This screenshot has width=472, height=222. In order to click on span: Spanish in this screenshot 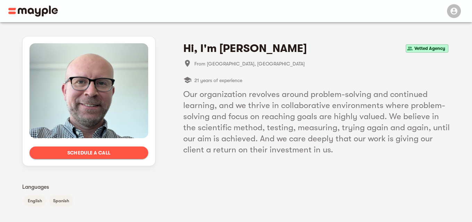, I will do `click(61, 201)`.